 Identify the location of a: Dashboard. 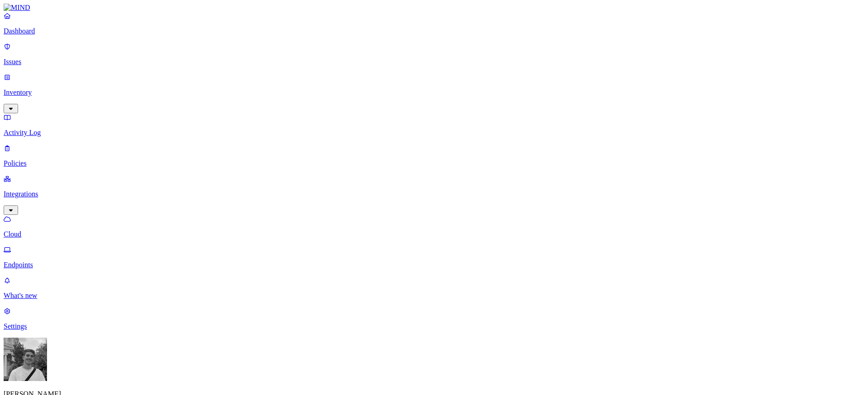
(434, 24).